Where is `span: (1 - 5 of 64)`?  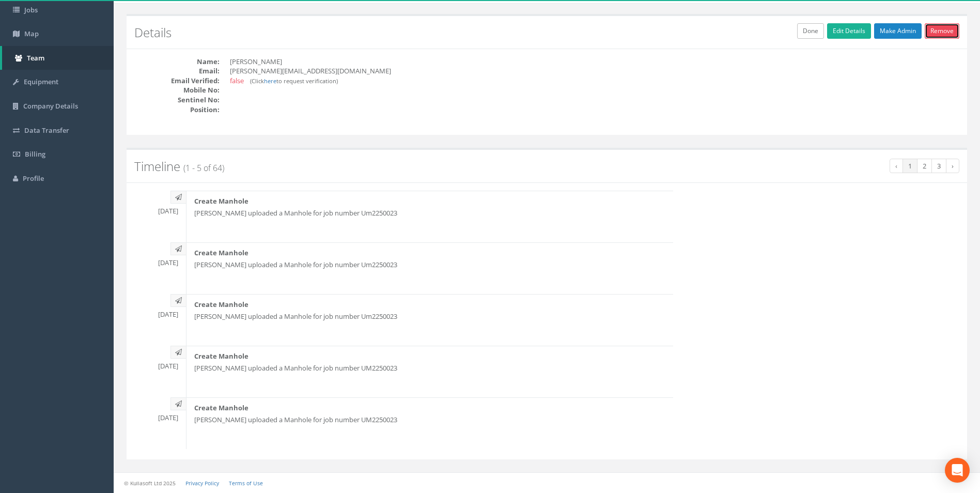
span: (1 - 5 of 64) is located at coordinates (203, 168).